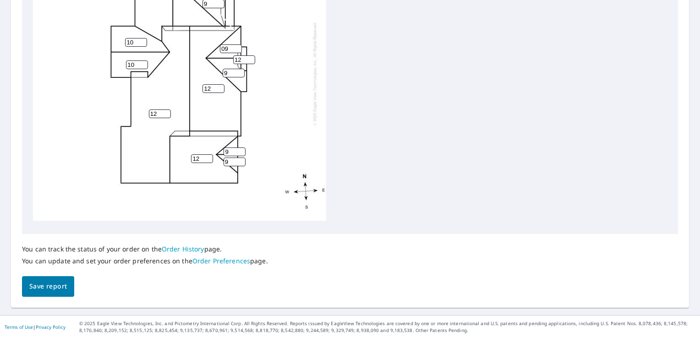 This screenshot has width=700, height=338. Describe the element at coordinates (145, 261) in the screenshot. I see `p: You can update and set your order preferences on the page.` at that location.